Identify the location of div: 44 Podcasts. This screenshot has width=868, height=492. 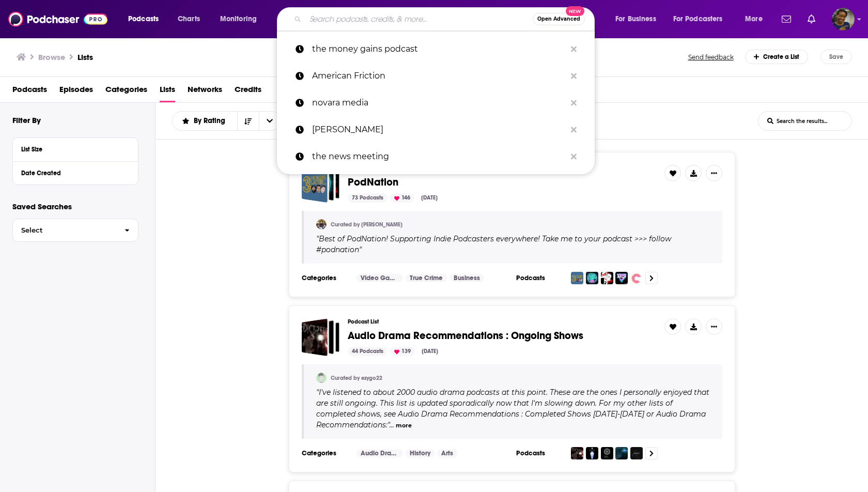
(367, 352).